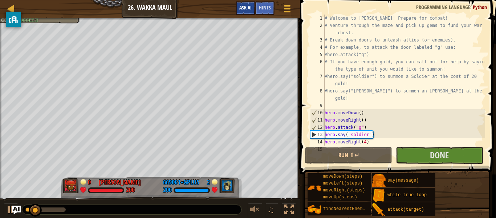  What do you see at coordinates (317, 40) in the screenshot?
I see `div: 3` at bounding box center [317, 40].